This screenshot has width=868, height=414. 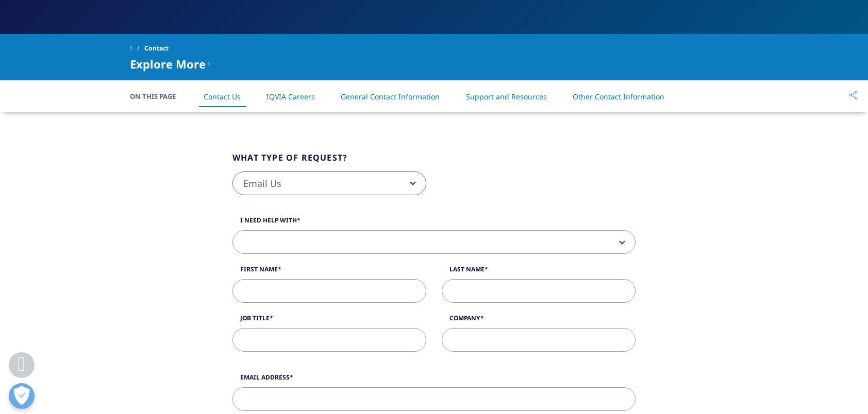 What do you see at coordinates (329, 321) in the screenshot?
I see `label: Job Title` at bounding box center [329, 321].